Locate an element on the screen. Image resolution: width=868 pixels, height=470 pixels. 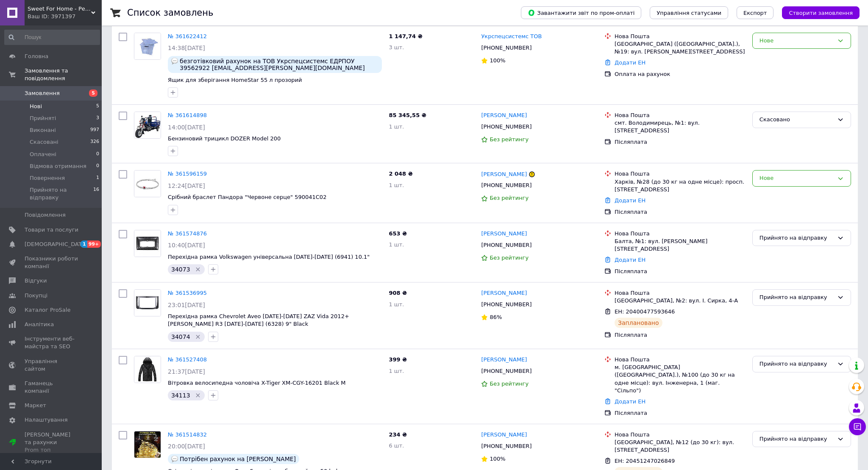
span: 6 шт. is located at coordinates (397, 446).